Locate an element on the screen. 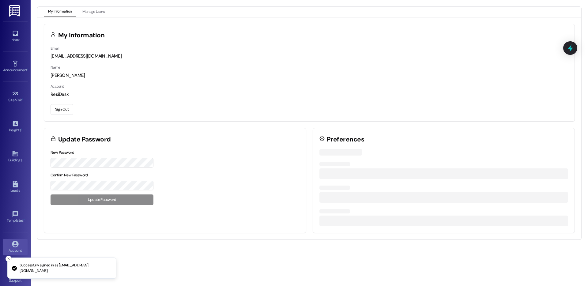 Image resolution: width=588 pixels, height=286 pixels. h3: Preferences is located at coordinates (345, 139).